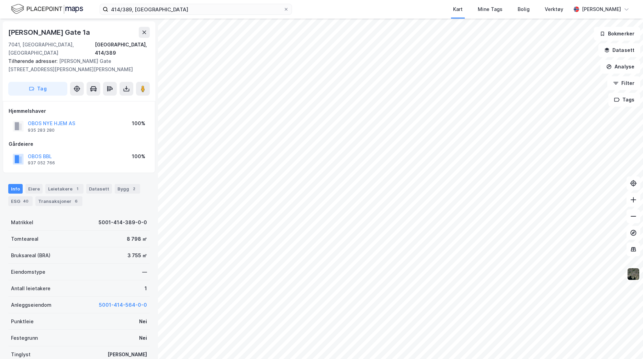  Describe the element at coordinates (554, 9) in the screenshot. I see `div: Verktøy` at that location.